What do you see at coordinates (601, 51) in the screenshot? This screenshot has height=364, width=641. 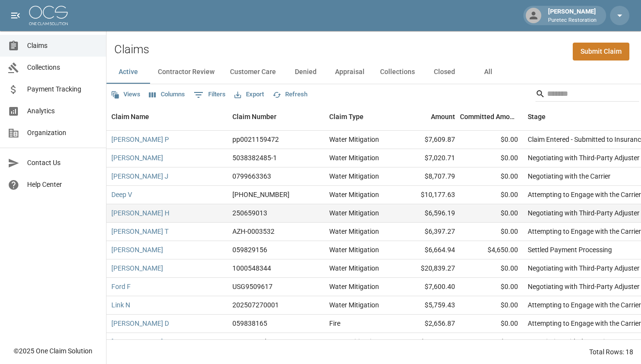 I see `a: Submit Claim` at bounding box center [601, 51].